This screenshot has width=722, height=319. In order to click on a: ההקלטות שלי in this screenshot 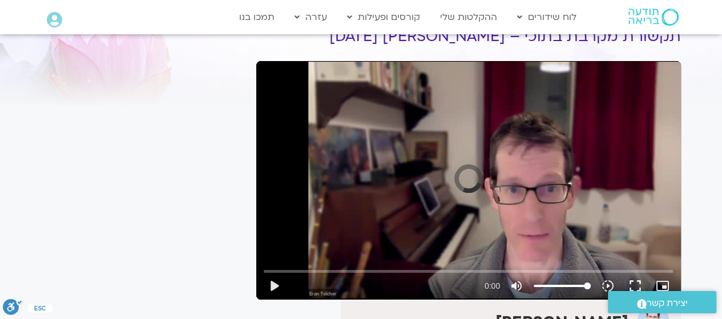, I will do `click(468, 17)`.